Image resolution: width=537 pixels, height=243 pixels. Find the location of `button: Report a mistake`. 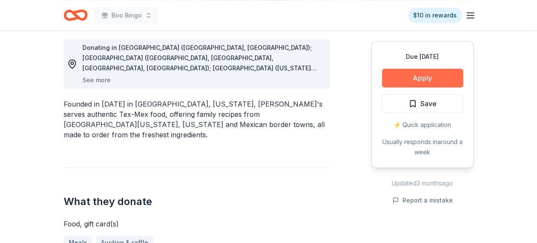

button: Report a mistake is located at coordinates (422, 201).